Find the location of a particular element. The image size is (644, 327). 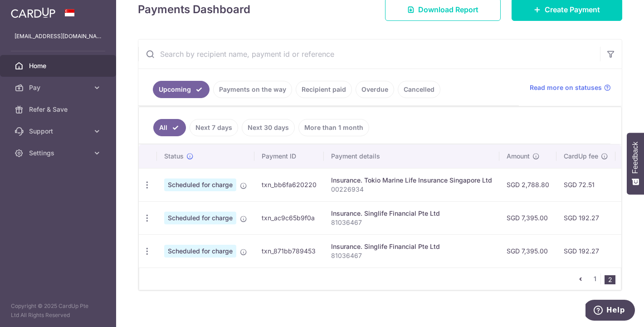

td: txn_ac9c65b9f0a is located at coordinates (289, 217).